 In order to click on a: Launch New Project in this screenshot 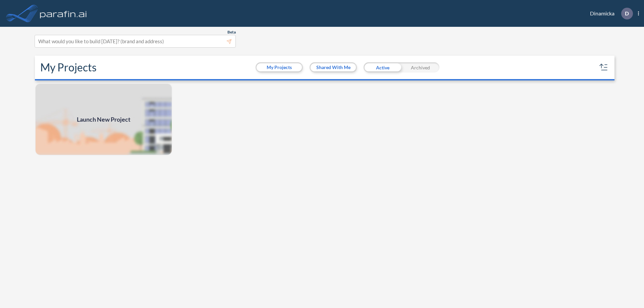, I will do `click(104, 119)`.